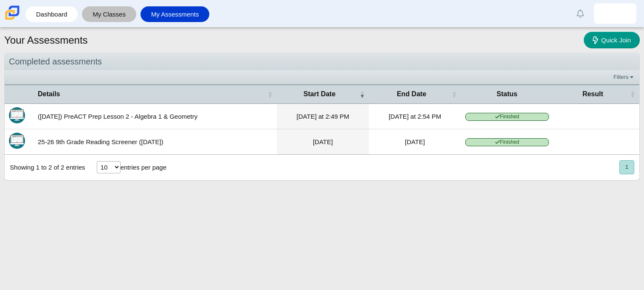 The width and height of the screenshot is (644, 290). What do you see at coordinates (411, 94) in the screenshot?
I see `span: End Date` at bounding box center [411, 94].